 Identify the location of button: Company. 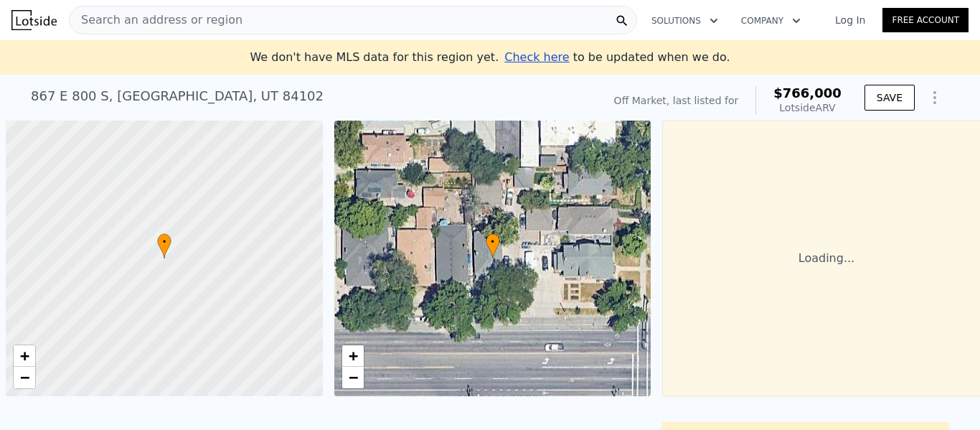
(771, 21).